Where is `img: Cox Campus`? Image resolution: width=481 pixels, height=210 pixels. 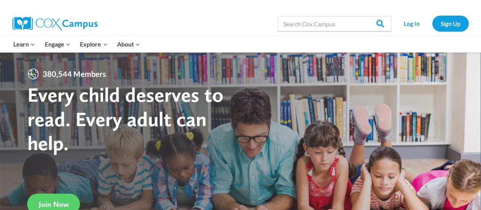
img: Cox Campus is located at coordinates (55, 24).